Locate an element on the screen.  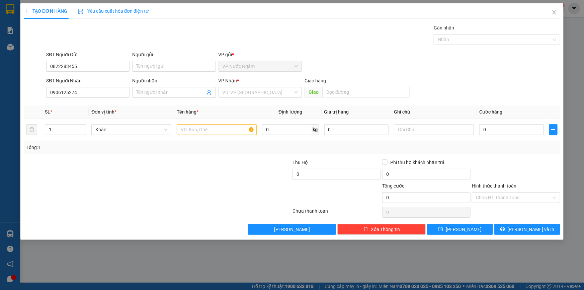
span: close is located at coordinates (555, 12).